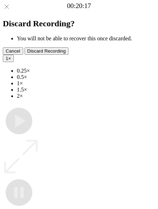  Describe the element at coordinates (86, 90) in the screenshot. I see `li: 1.5×` at that location.